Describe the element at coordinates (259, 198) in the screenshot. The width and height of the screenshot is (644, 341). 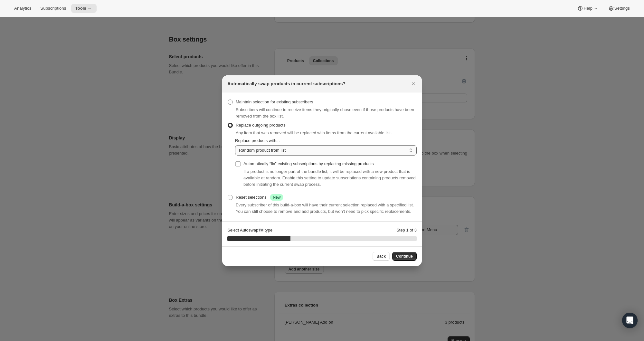
I see `div: Reset selections` at that location.